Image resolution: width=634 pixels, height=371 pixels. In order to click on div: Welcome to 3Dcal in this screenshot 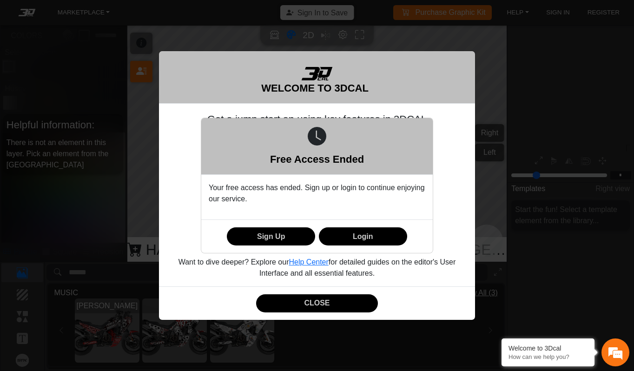, I will do `click(548, 348)`.